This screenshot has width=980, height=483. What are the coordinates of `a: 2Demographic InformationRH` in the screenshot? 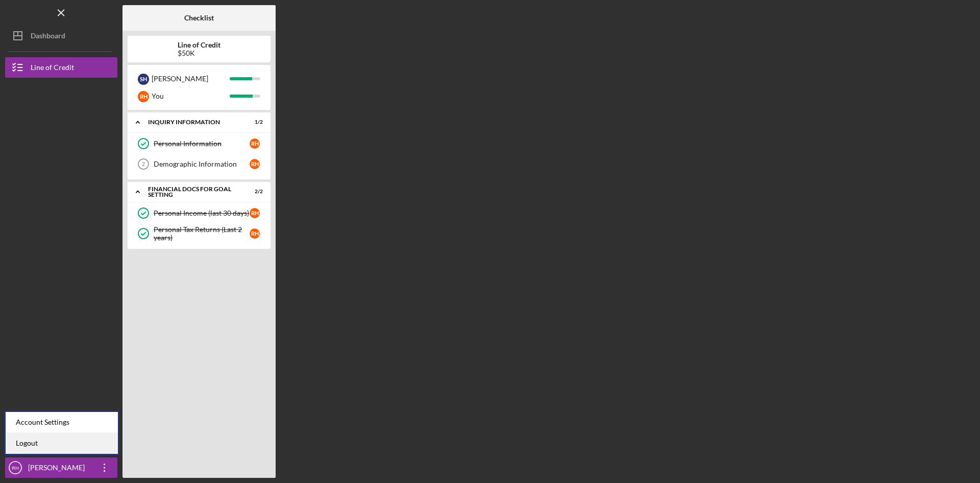 It's located at (199, 164).